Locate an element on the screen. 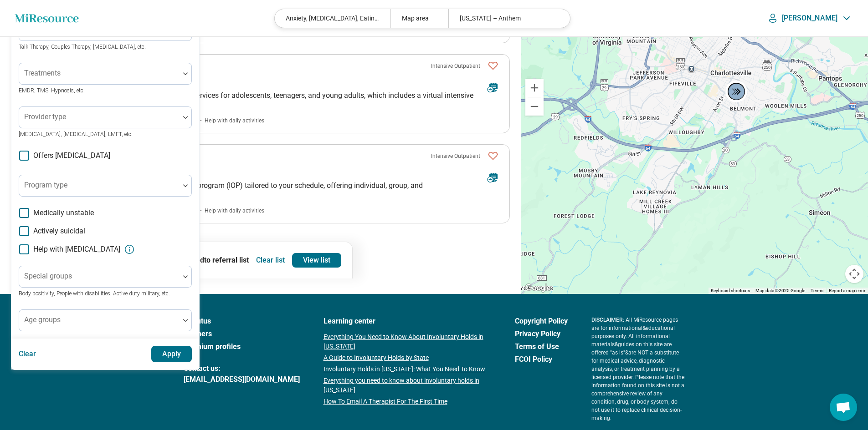  a: Partners is located at coordinates (242, 334).